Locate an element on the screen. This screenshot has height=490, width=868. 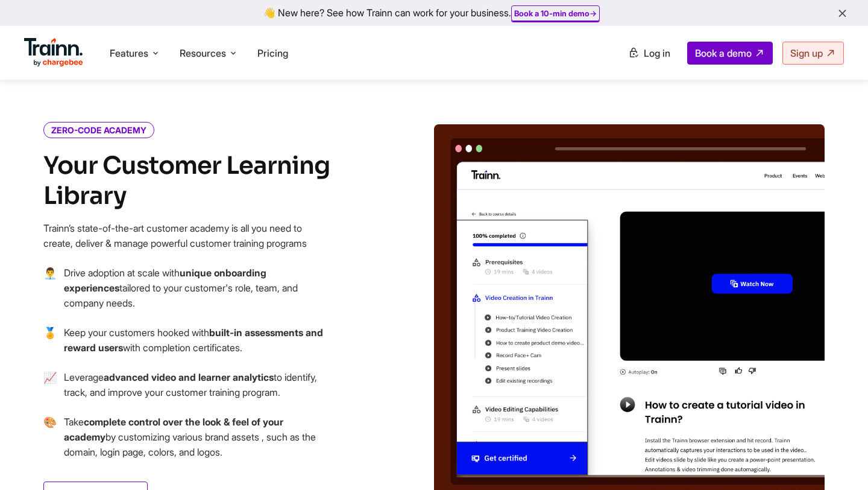
span: Sign up is located at coordinates (806, 53).